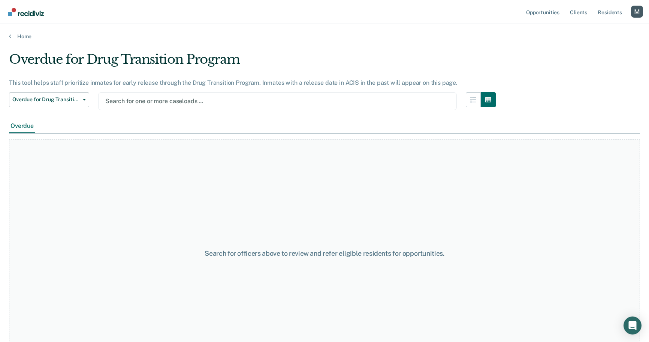 Image resolution: width=649 pixels, height=342 pixels. I want to click on div: This tool helps staff prioritize inmates for early release through the Drug Transition Program. I..., so click(252, 82).